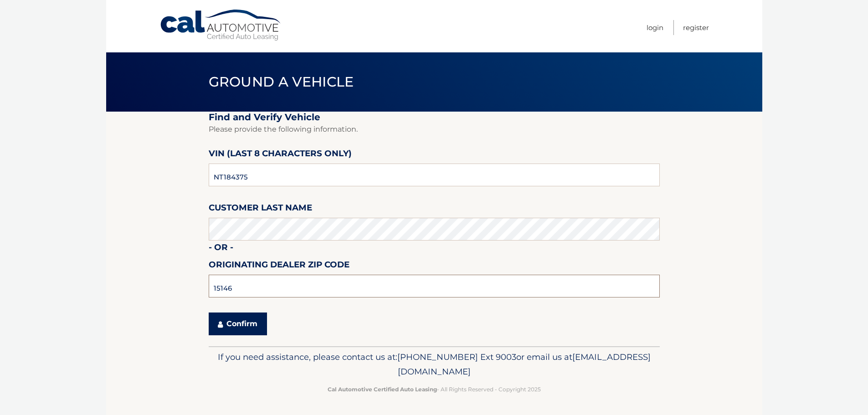 This screenshot has width=868, height=415. I want to click on a: Cal Automotive, so click(221, 25).